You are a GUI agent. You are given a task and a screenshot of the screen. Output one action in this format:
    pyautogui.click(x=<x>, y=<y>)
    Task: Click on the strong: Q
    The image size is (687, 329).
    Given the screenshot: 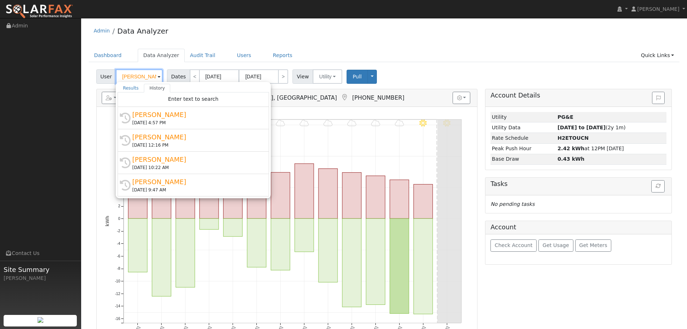 What is the action you would take?
    pyautogui.click(x=573, y=138)
    